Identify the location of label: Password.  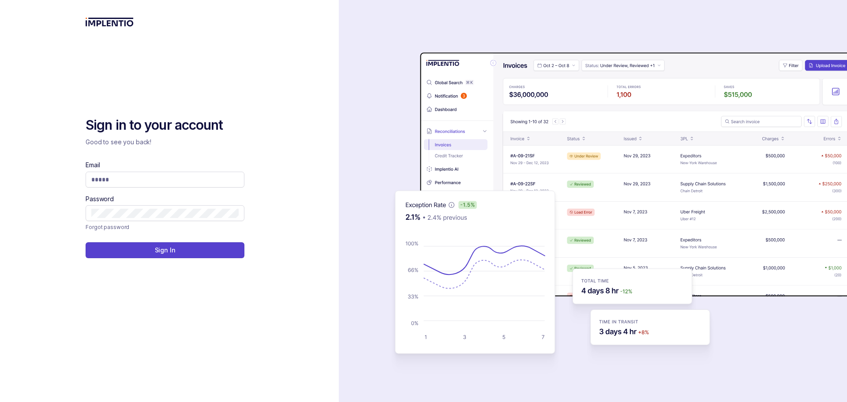
(100, 199).